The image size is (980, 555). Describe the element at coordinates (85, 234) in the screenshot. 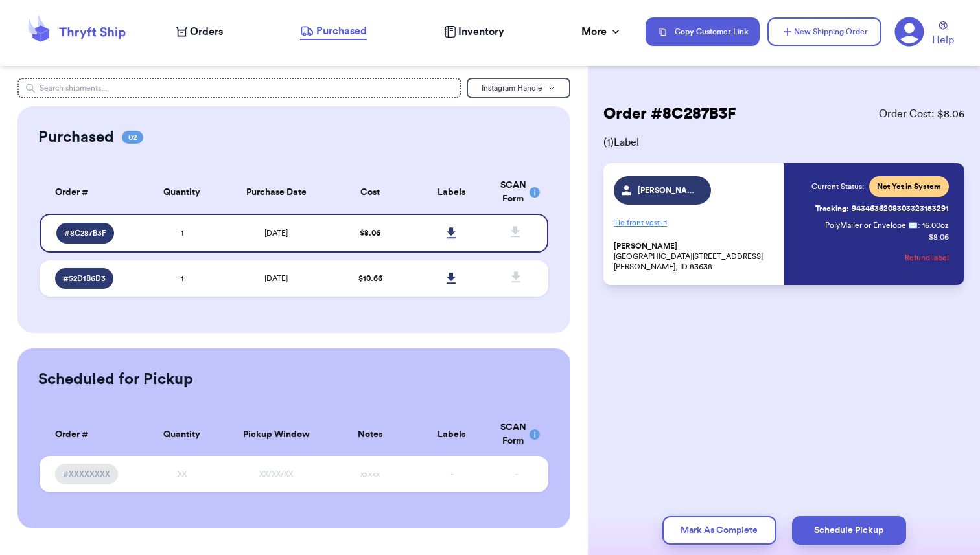

I see `span: # 8C287B3F` at that location.